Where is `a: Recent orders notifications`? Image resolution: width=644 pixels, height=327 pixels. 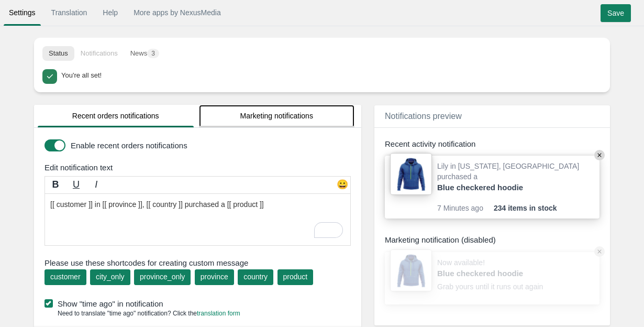 a: Recent orders notifications is located at coordinates (116, 116).